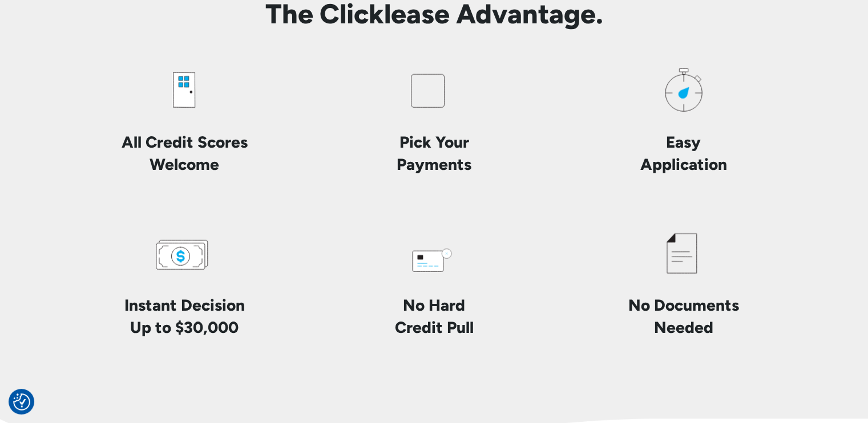 Image resolution: width=868 pixels, height=423 pixels. Describe the element at coordinates (683, 316) in the screenshot. I see `h4: No Documents Needed` at that location.